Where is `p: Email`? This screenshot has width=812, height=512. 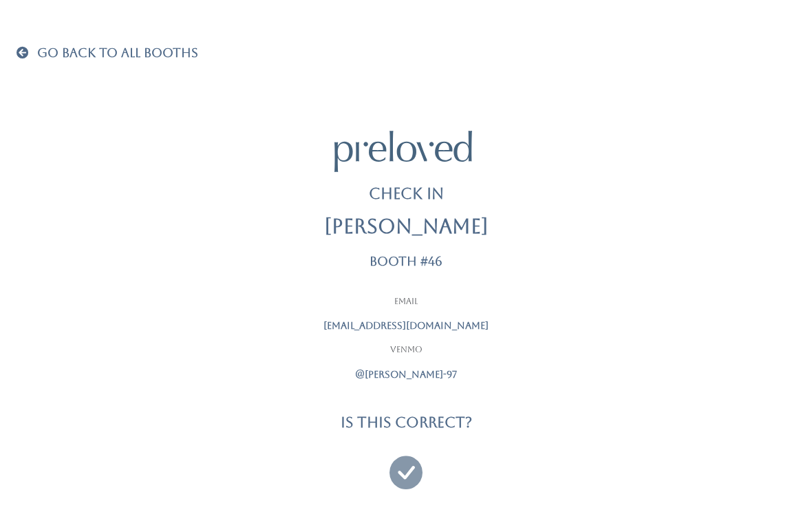
p: Email is located at coordinates (406, 302).